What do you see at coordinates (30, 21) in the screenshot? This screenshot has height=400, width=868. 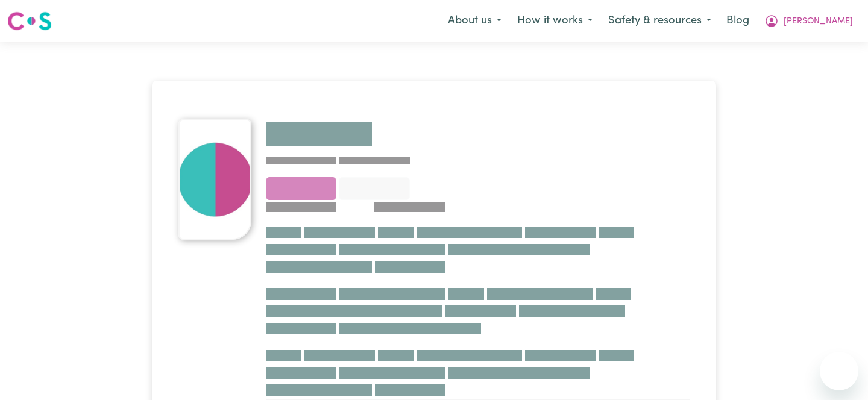 I see `a: Careseekers logo` at bounding box center [30, 21].